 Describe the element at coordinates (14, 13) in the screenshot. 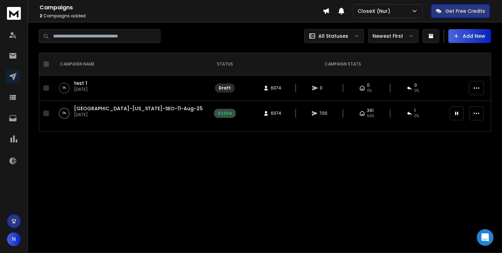

I see `img: logo` at that location.